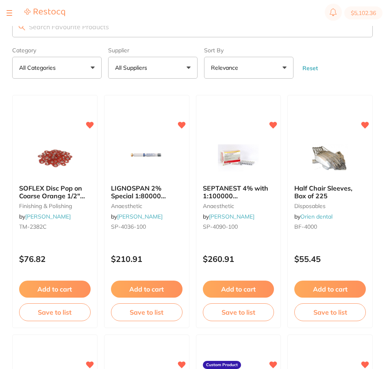 Image resolution: width=389 pixels, height=369 pixels. What do you see at coordinates (39, 68) in the screenshot?
I see `p: All Categories` at bounding box center [39, 68].